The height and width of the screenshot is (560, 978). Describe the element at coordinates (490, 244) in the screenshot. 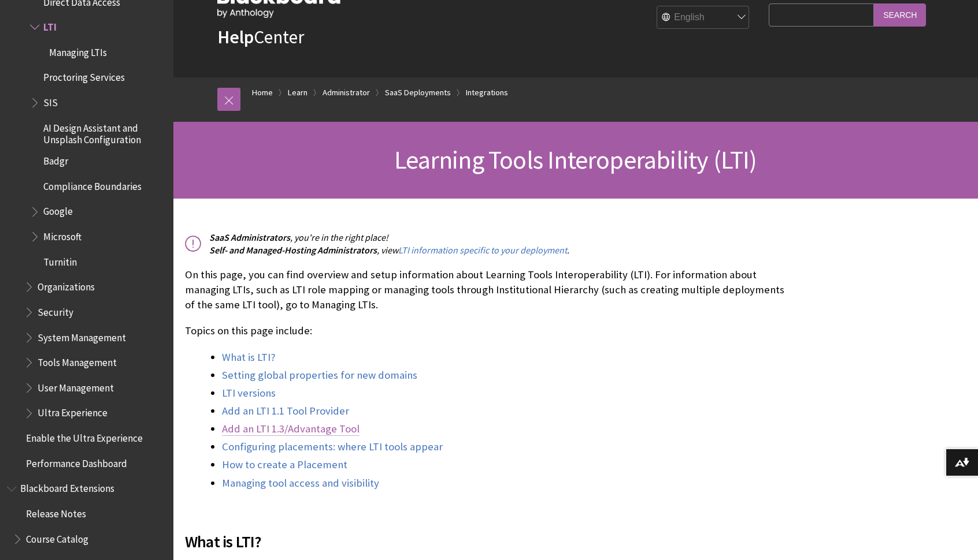

I see `p: , you're in the right place! , view .` at that location.